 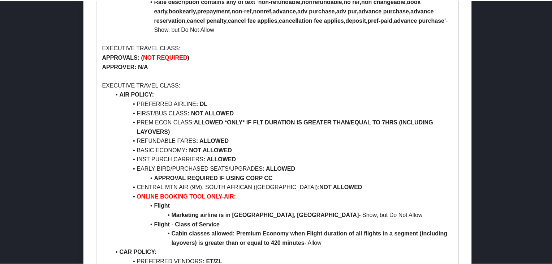 What do you see at coordinates (201, 103) in the screenshot?
I see `strong: : DL` at bounding box center [201, 103].